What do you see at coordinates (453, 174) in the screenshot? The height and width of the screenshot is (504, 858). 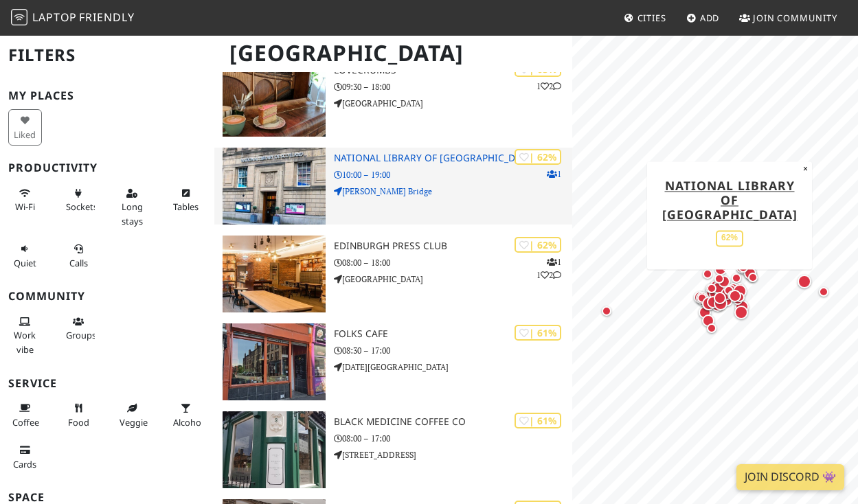 I see `p: 10:00 – 19:00` at bounding box center [453, 174].